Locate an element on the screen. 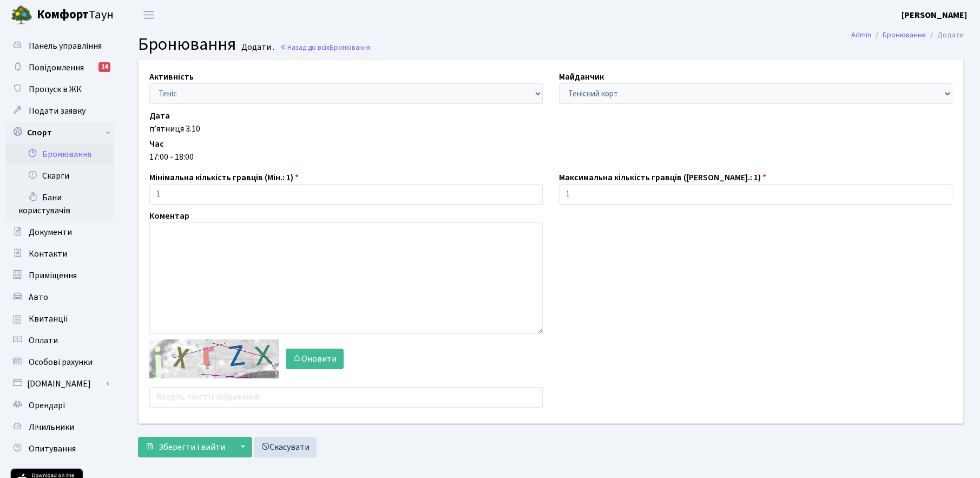  a: Скасувати is located at coordinates (285, 447).